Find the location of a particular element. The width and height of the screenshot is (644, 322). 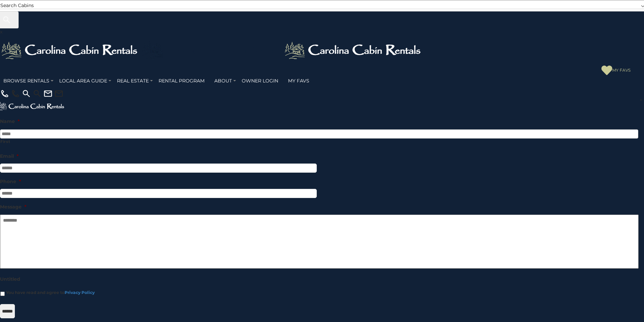

a: Owner Login is located at coordinates (260, 80).